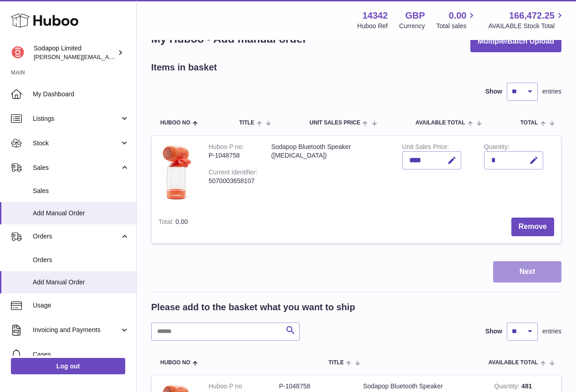 The height and width of the screenshot is (392, 576). Describe the element at coordinates (456, 20) in the screenshot. I see `a: 0.00 Total sales` at that location.